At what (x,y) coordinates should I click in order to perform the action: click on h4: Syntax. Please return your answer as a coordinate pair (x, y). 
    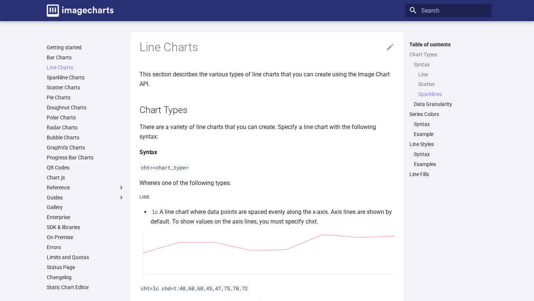
    Looking at the image, I should click on (267, 152).